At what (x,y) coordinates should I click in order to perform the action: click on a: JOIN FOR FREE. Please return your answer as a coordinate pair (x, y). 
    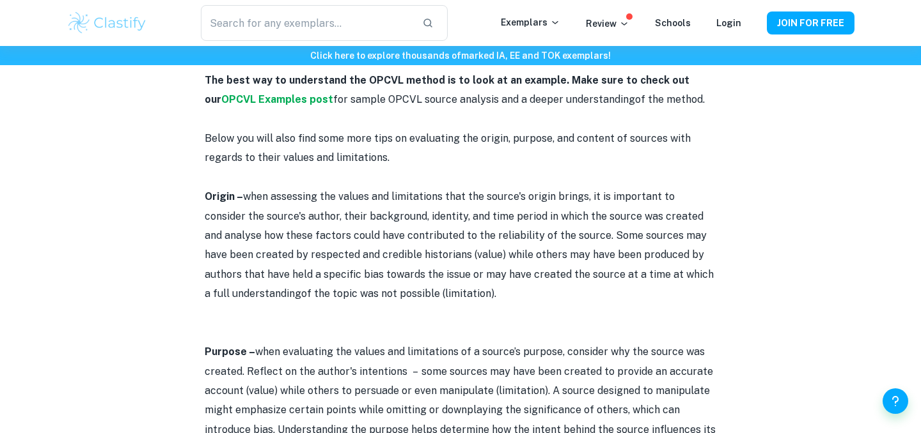
    Looking at the image, I should click on (810, 23).